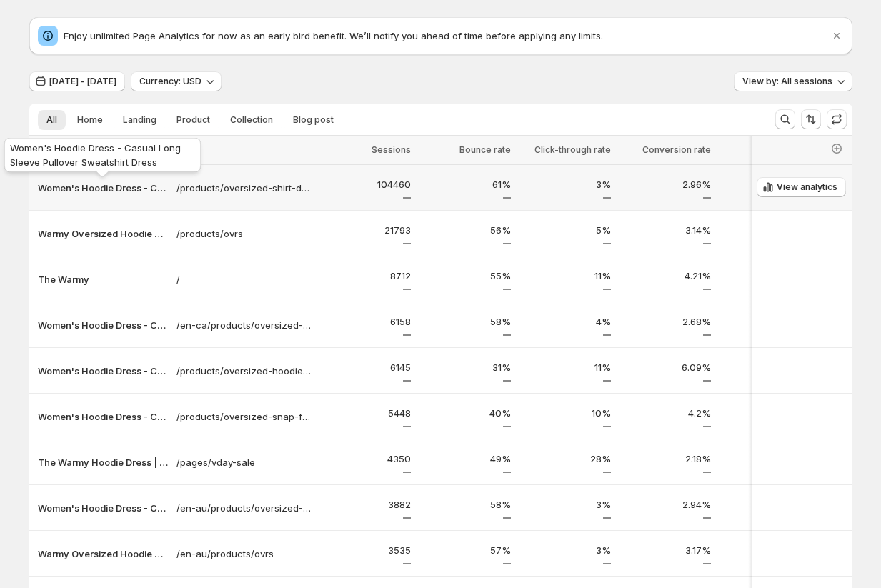 The image size is (881, 588). What do you see at coordinates (365, 504) in the screenshot?
I see `p: 3882` at bounding box center [365, 504].